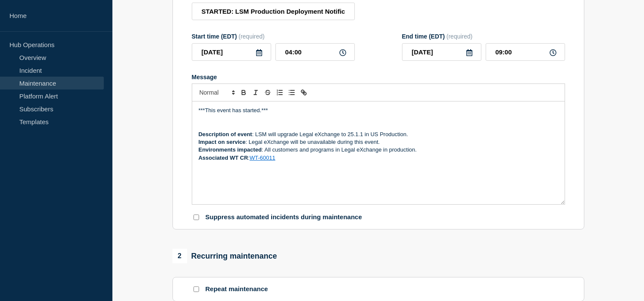 The height and width of the screenshot is (301, 644). What do you see at coordinates (484, 36) in the screenshot?
I see `div: End time (EDT)` at bounding box center [484, 36].